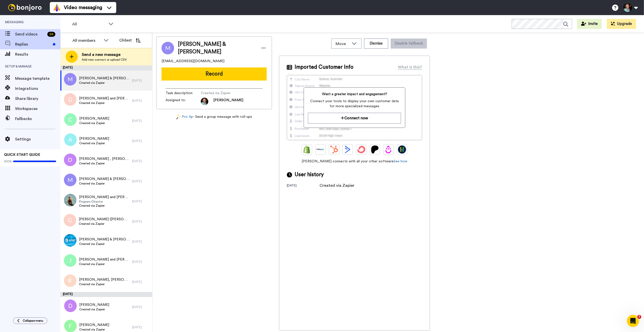 The height and width of the screenshot is (332, 644). Describe the element at coordinates (321, 150) in the screenshot. I see `img: Ontraport` at that location.